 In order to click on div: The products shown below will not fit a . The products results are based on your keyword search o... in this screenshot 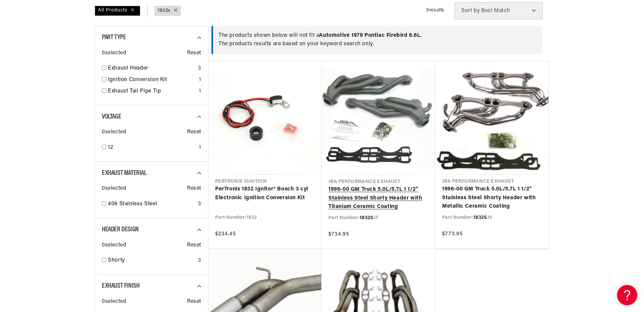, I will do `click(377, 40)`.